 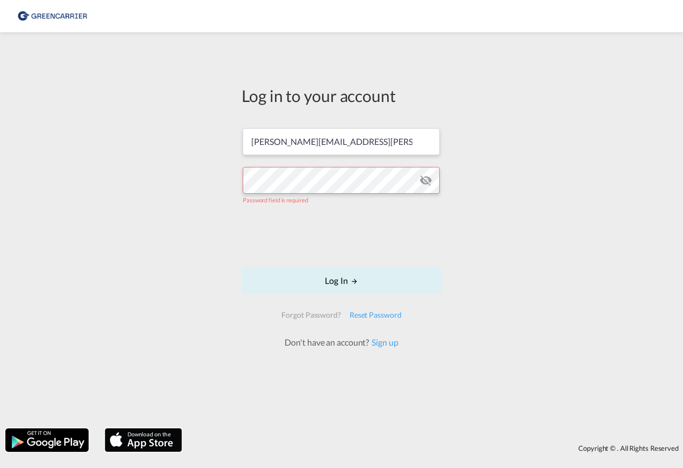 What do you see at coordinates (311, 315) in the screenshot?
I see `div: Forgot Password?` at bounding box center [311, 315].